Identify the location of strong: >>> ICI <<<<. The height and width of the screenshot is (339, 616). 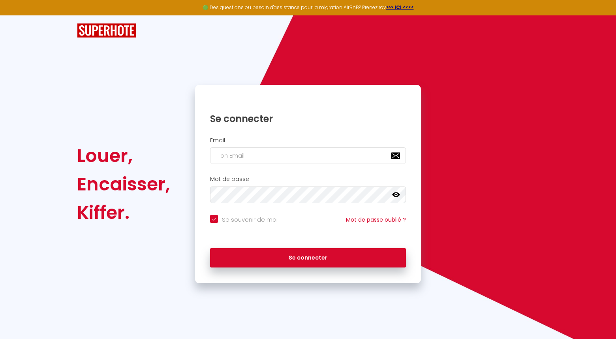
(400, 7).